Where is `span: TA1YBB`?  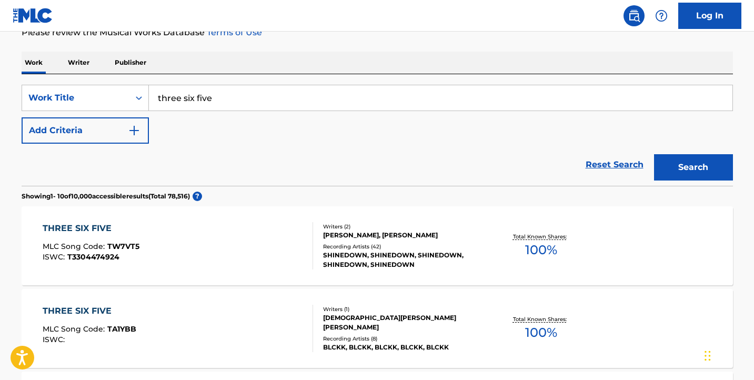
span: TA1YBB is located at coordinates (121, 329).